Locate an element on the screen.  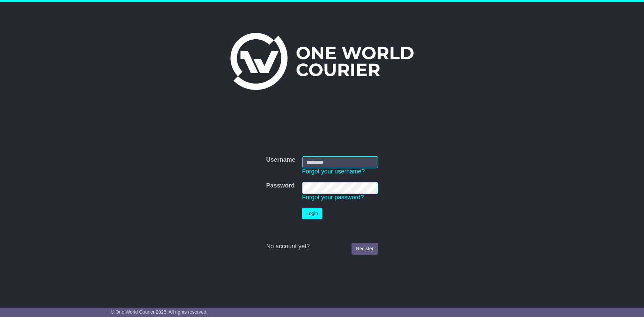
div: No account yet? is located at coordinates (322, 246).